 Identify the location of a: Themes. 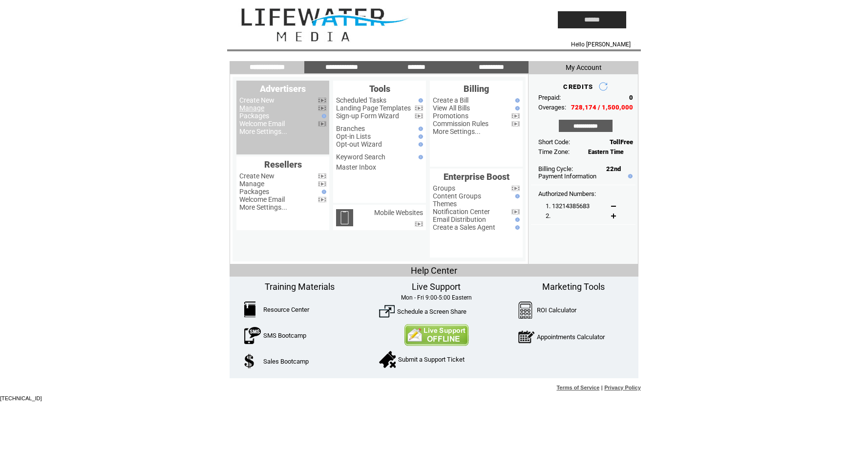
(445, 204).